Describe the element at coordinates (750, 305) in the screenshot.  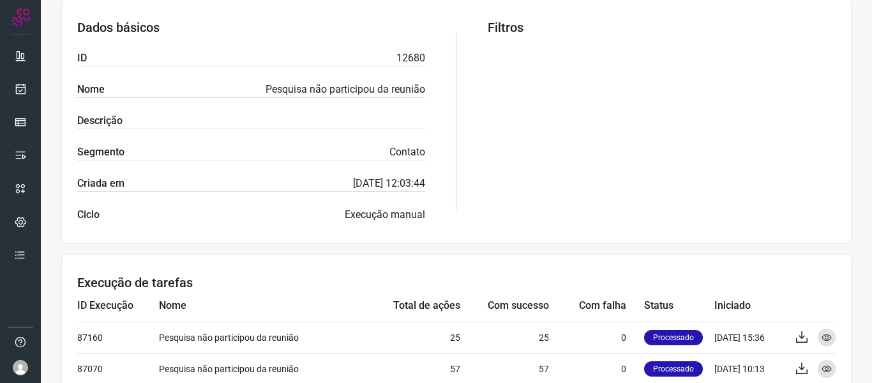
I see `td: Iniciado` at that location.